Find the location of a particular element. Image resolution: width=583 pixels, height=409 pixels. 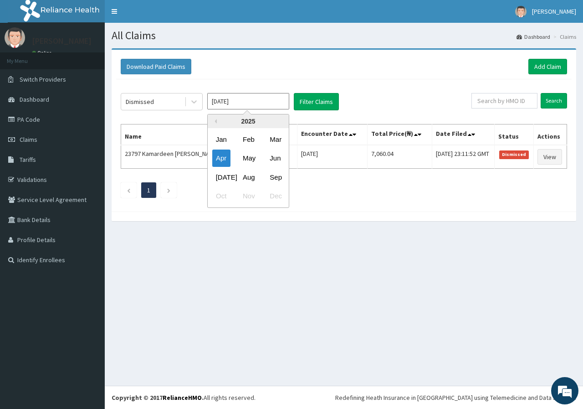

input: Select Month and Year is located at coordinates (248, 101).